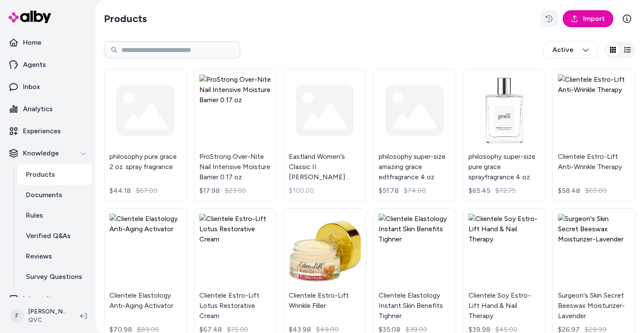  Describe the element at coordinates (32, 42) in the screenshot. I see `p: Home` at that location.